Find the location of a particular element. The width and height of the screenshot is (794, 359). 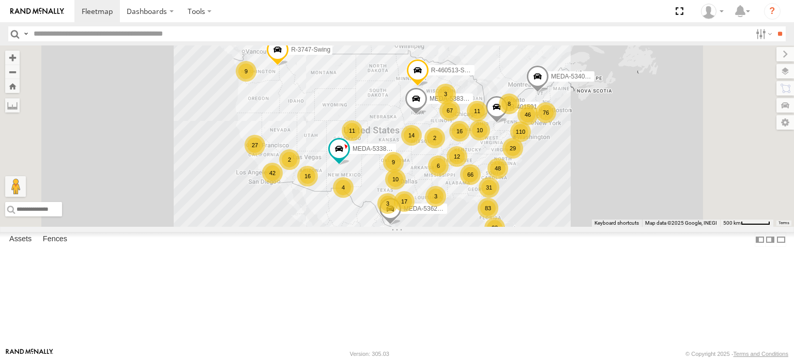

div: 76 is located at coordinates (546, 113).